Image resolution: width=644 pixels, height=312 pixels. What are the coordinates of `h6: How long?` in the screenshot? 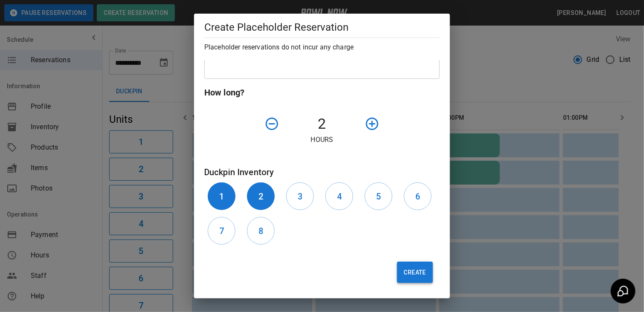 It's located at (322, 92).